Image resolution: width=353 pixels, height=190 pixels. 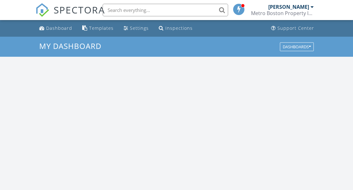 What do you see at coordinates (293, 28) in the screenshot?
I see `a: Support Center` at bounding box center [293, 28].